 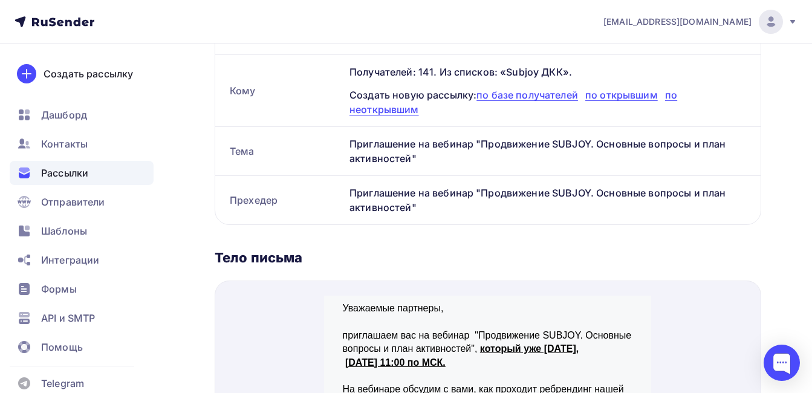 I want to click on a: Контакты, so click(x=82, y=144).